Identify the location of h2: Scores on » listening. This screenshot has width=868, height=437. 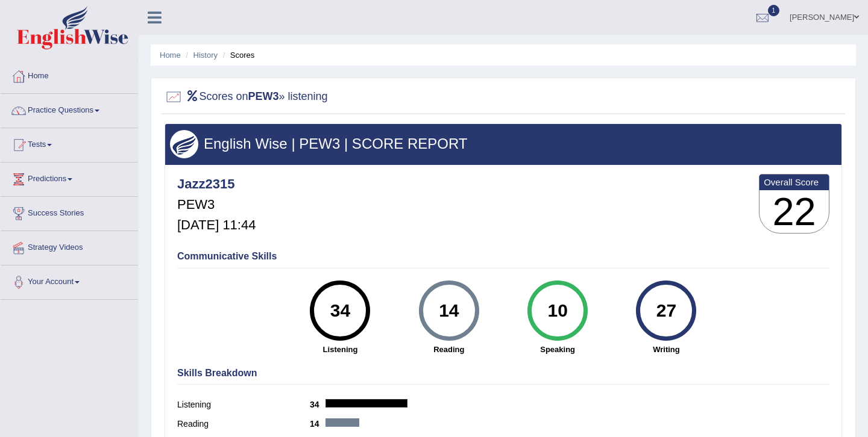
(246, 97).